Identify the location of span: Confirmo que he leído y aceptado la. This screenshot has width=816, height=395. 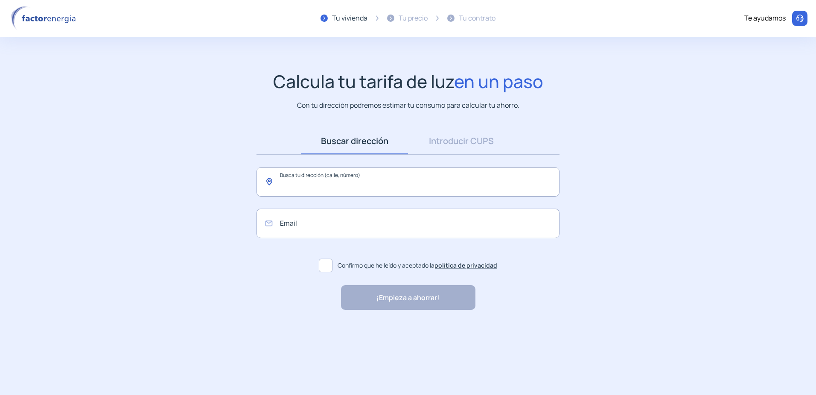
(418, 265).